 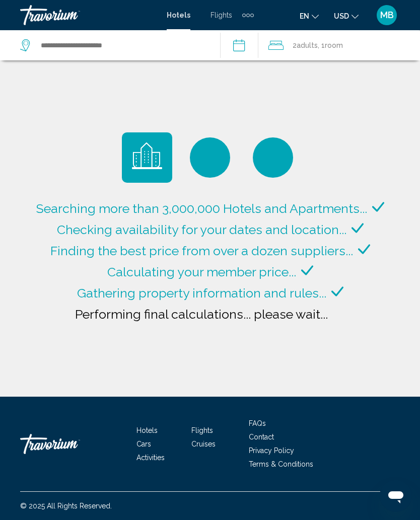 What do you see at coordinates (201, 208) in the screenshot?
I see `span: Searching more than 3,000,000 Hotels and Apartments...` at bounding box center [201, 208].